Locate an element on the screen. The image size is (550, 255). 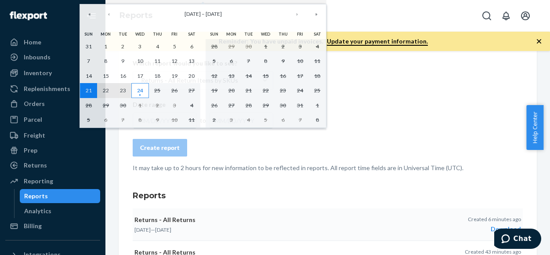
a: Freight is located at coordinates (53, 135).